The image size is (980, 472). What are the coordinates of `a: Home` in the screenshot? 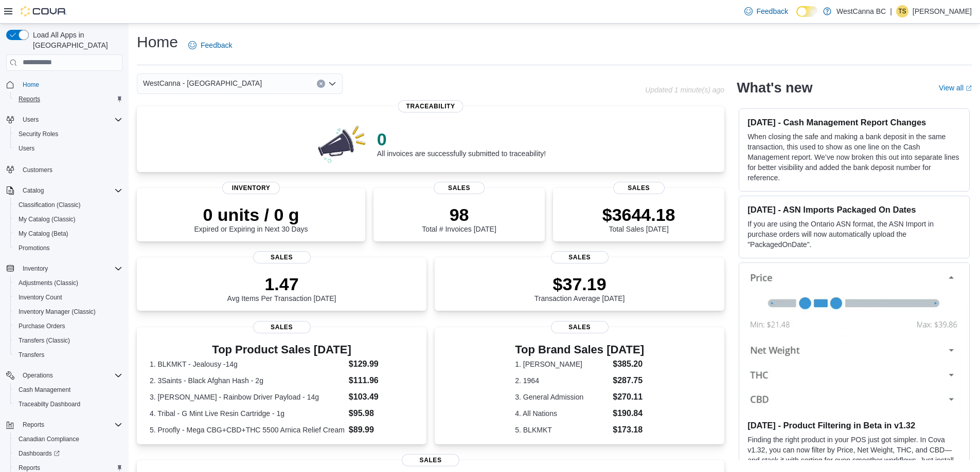 It's located at (30, 85).